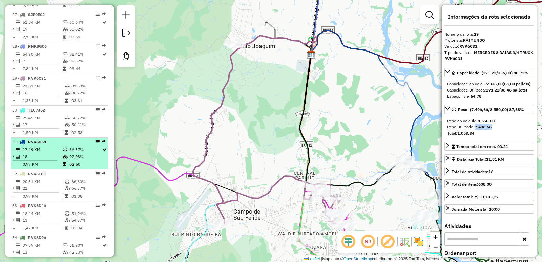 This screenshot has width=542, height=262. I want to click on strong: 7.496,66, so click(483, 127).